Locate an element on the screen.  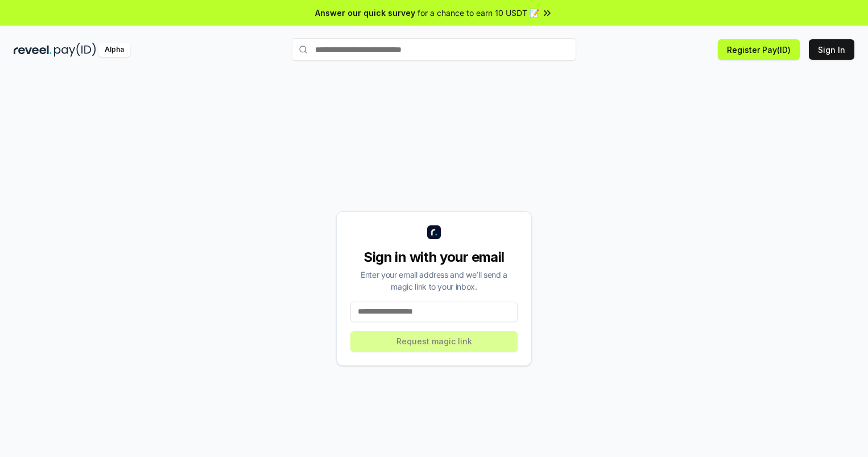
div: Sign in with your email is located at coordinates (434, 257).